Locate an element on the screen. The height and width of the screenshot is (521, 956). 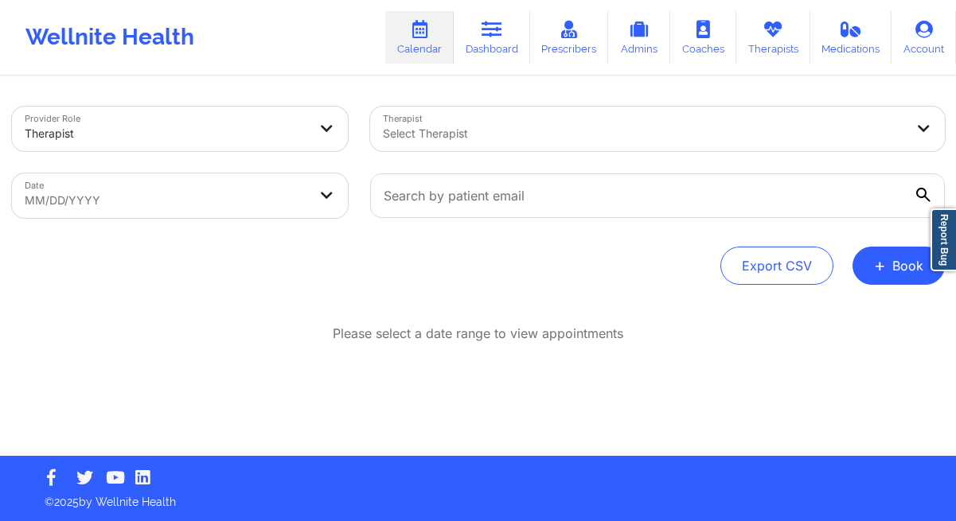
a: Account is located at coordinates (924, 37).